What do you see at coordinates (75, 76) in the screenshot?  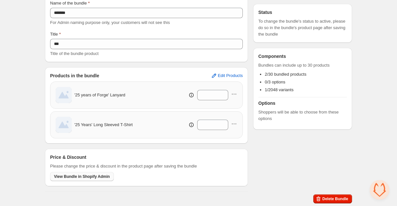 I see `h3: Products in the bundle` at bounding box center [75, 76].